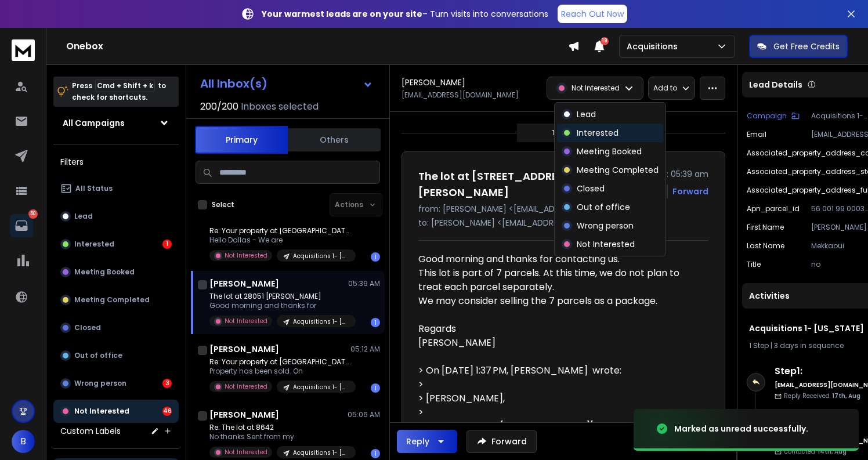 The image size is (868, 460). I want to click on p: Reach Out Now, so click(593, 14).